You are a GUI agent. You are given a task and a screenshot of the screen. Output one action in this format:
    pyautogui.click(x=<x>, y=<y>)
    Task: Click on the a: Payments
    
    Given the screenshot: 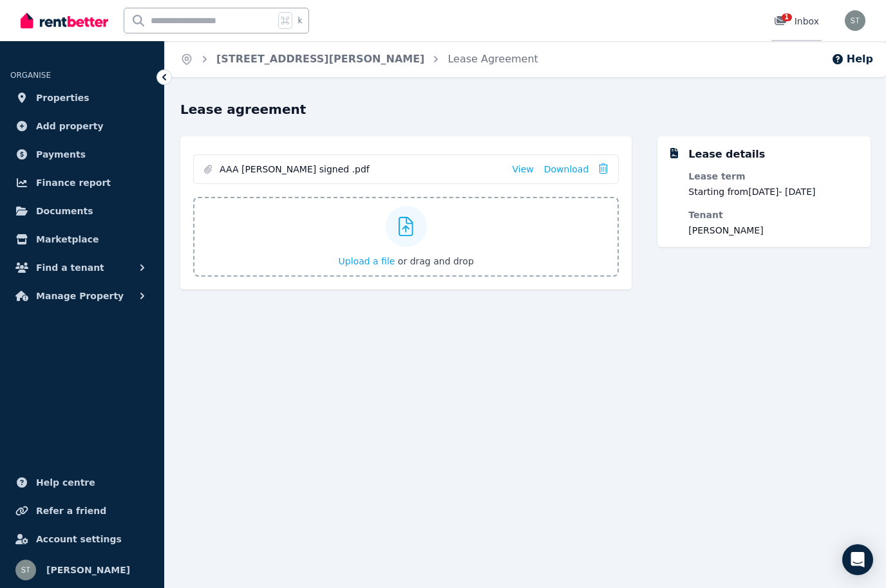 What is the action you would take?
    pyautogui.click(x=82, y=154)
    